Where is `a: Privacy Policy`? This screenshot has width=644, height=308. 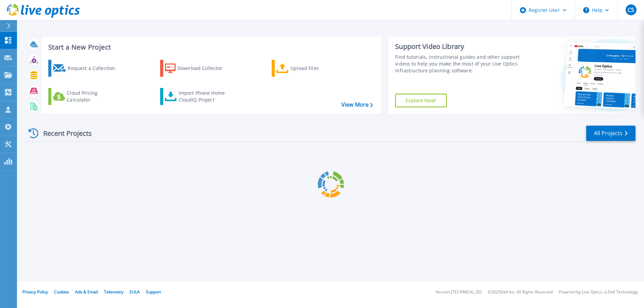
a: Privacy Policy is located at coordinates (35, 292).